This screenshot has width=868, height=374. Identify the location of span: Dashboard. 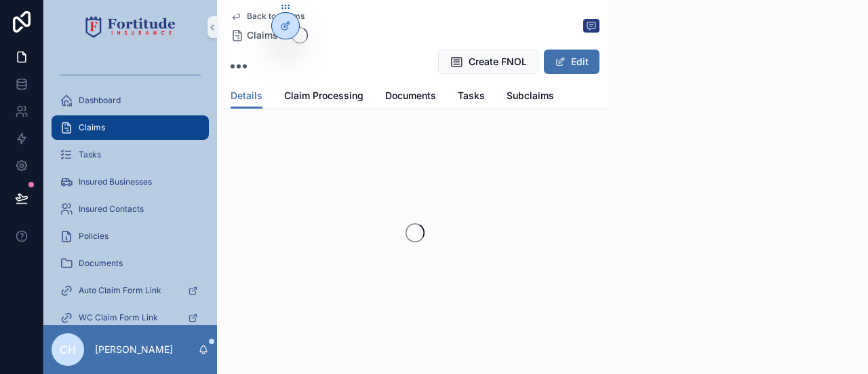
(99, 100).